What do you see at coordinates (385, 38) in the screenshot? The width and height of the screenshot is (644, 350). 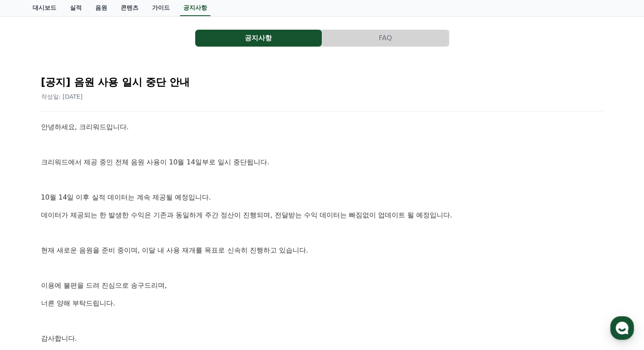 I see `button: FAQ` at bounding box center [385, 38].